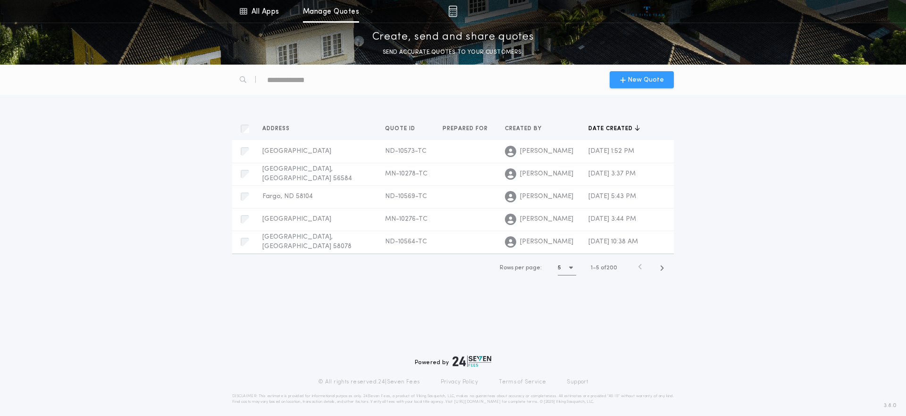 Image resolution: width=906 pixels, height=416 pixels. What do you see at coordinates (453, 52) in the screenshot?
I see `p: SEND ACCURATE QUOTES TO YOUR CUSTOMERS.` at bounding box center [453, 52].